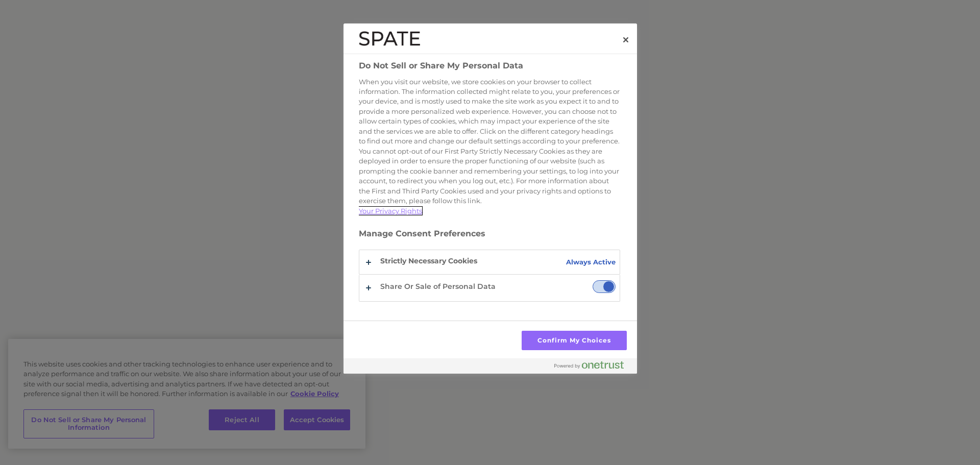 The height and width of the screenshot is (465, 980). I want to click on h3: Manage Consent Preferences, so click(490, 236).